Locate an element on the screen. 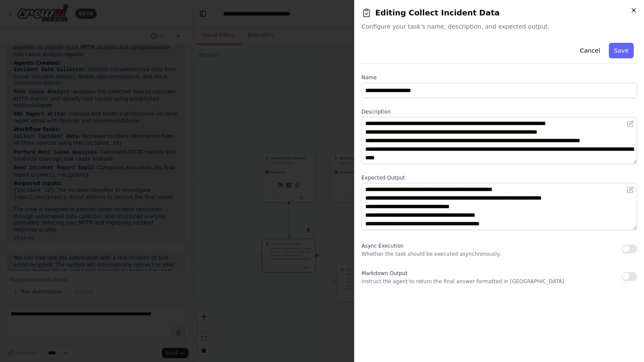  label: Name is located at coordinates (499, 77).